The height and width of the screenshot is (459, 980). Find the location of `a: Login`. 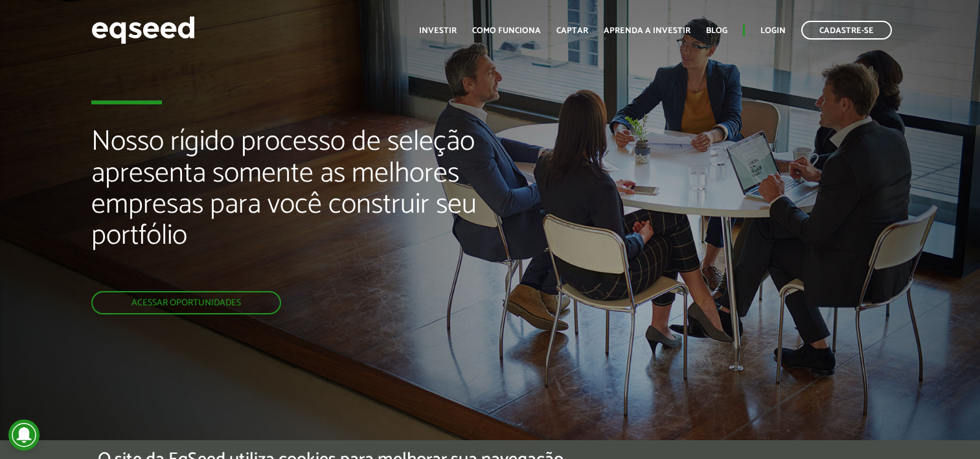

a: Login is located at coordinates (773, 30).